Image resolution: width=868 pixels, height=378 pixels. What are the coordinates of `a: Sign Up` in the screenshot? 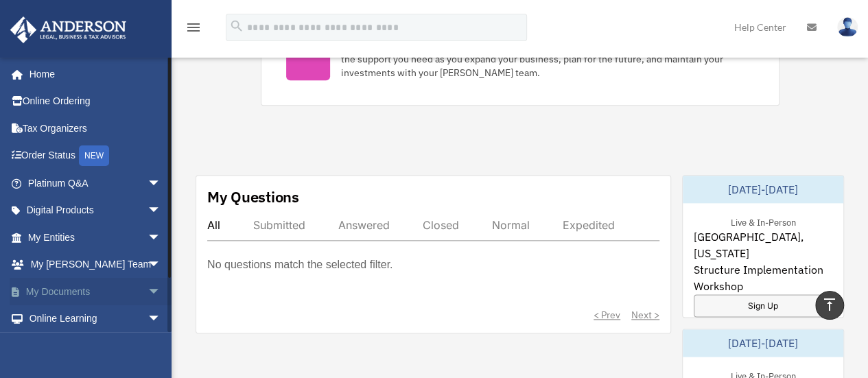 It's located at (763, 305).